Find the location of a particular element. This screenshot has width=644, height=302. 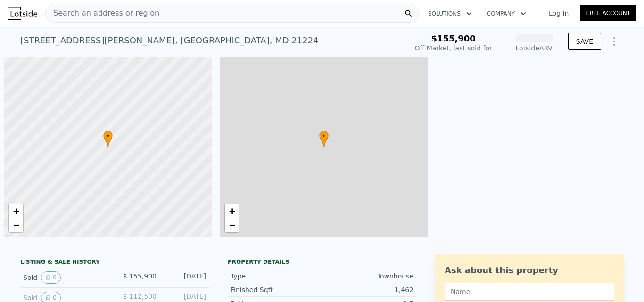

button: Show Options is located at coordinates (614, 41).